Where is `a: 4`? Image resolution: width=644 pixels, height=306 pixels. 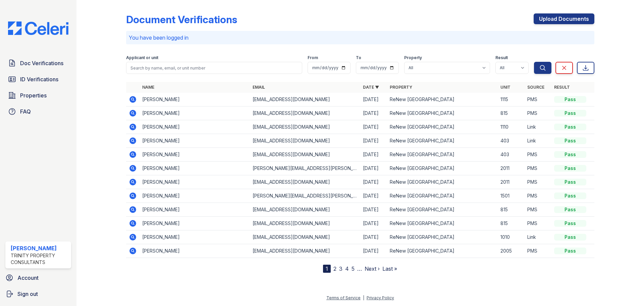 a: 4 is located at coordinates (347, 269).